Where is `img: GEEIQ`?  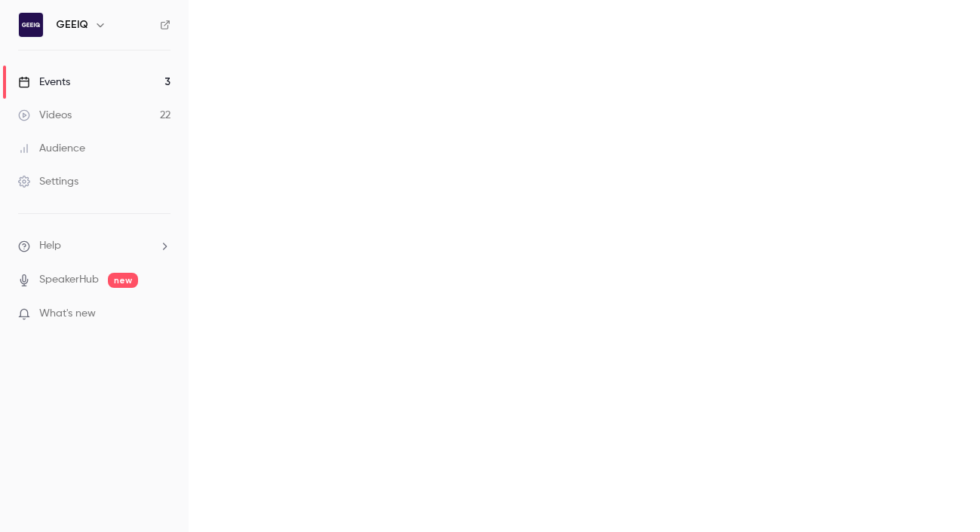
img: GEEIQ is located at coordinates (31, 25).